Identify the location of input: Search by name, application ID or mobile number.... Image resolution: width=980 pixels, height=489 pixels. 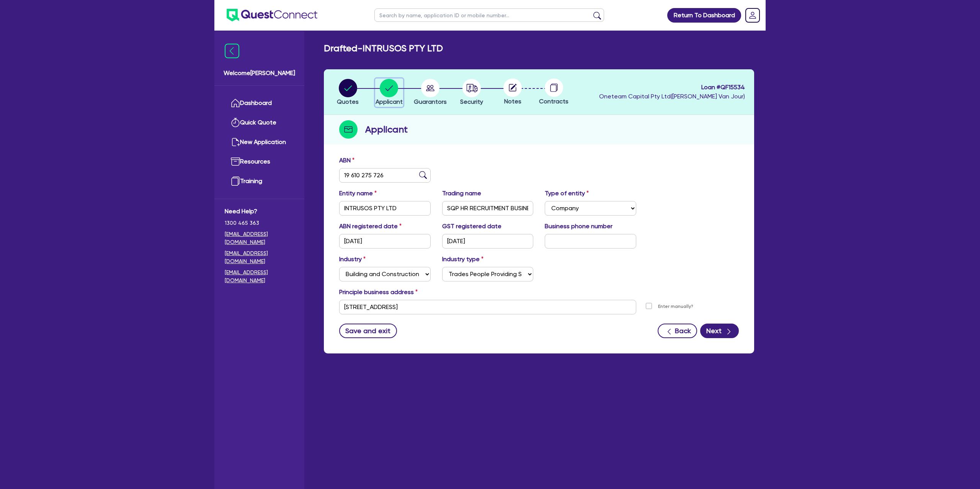
(489, 15).